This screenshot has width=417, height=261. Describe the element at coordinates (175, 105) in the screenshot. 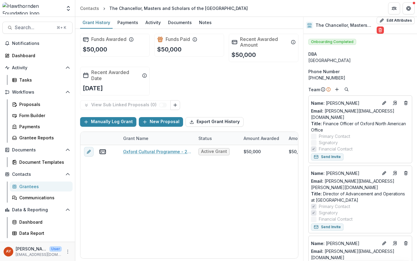

I see `button: Link Grants` at that location.